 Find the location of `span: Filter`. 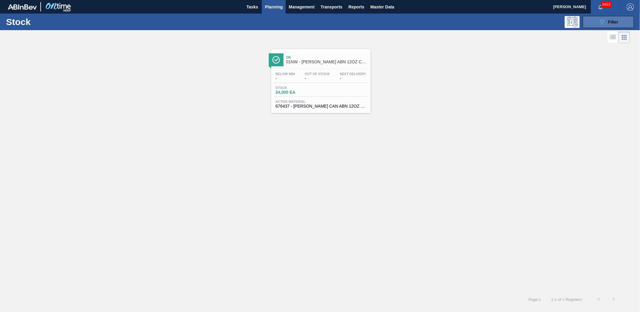

span: Filter is located at coordinates (614, 22).